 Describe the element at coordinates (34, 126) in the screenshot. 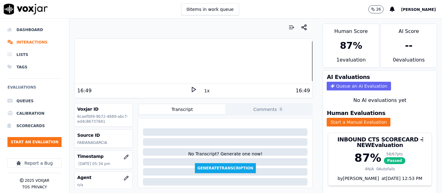

I see `a: Scorecards` at that location.